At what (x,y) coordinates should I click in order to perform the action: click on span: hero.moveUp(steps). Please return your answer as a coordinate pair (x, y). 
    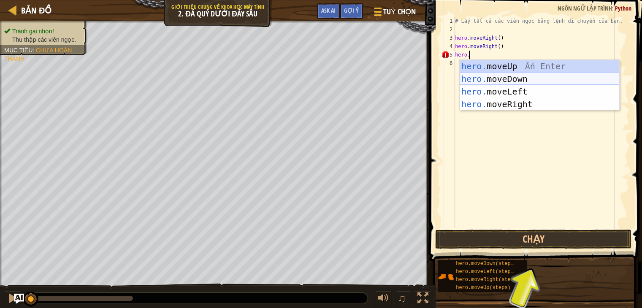
    Looking at the image, I should click on (483, 288).